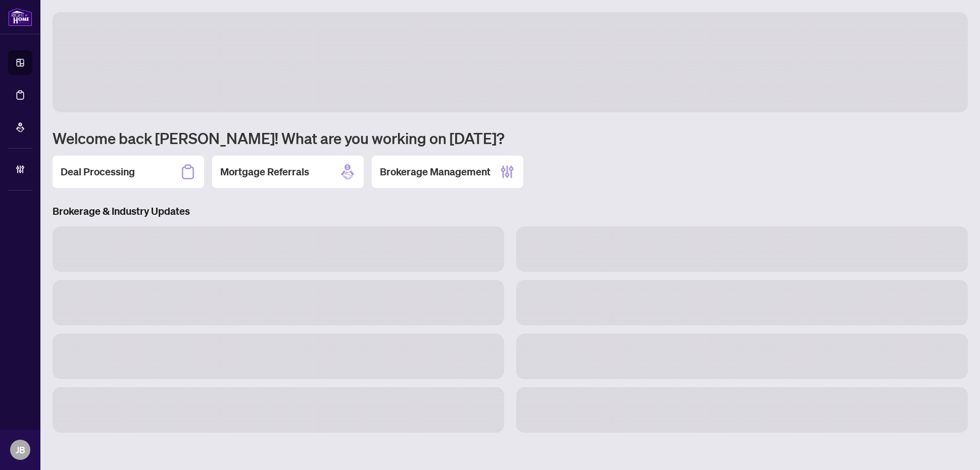  I want to click on h2: Deal Processing, so click(98, 172).